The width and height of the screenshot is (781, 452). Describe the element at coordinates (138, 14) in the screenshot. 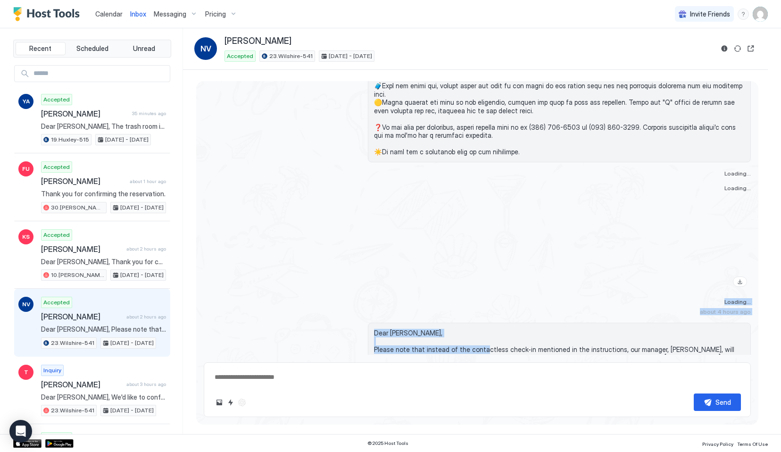

I see `a: Inbox` at that location.